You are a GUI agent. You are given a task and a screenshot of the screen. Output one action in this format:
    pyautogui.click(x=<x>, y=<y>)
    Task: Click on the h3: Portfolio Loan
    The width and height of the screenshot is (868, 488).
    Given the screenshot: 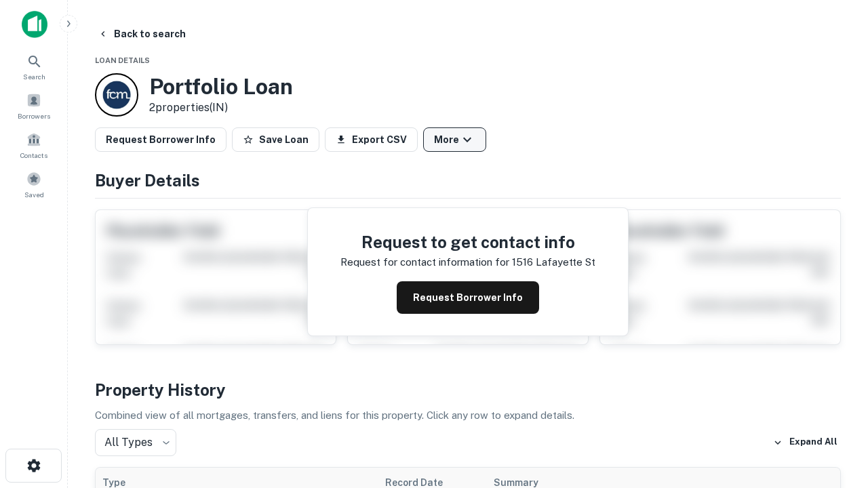 What is the action you would take?
    pyautogui.click(x=221, y=87)
    